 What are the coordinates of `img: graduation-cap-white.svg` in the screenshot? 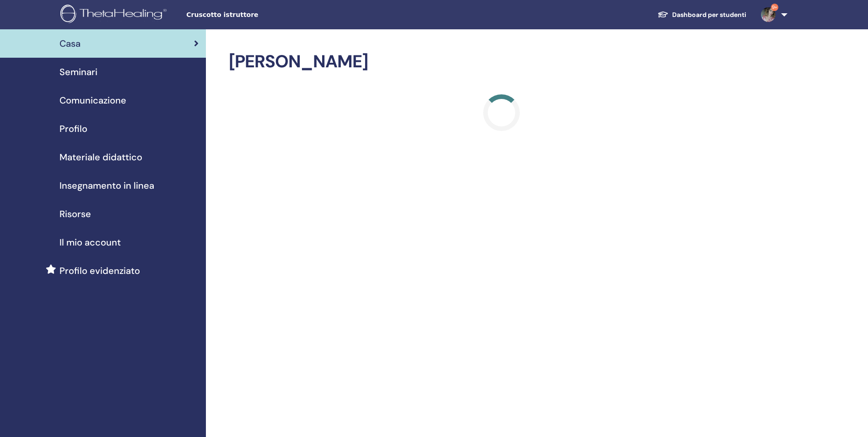 It's located at (663, 14).